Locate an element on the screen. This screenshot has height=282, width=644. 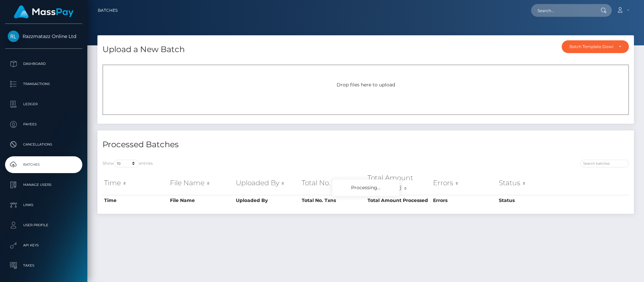
a: User Profile is located at coordinates (44, 225).